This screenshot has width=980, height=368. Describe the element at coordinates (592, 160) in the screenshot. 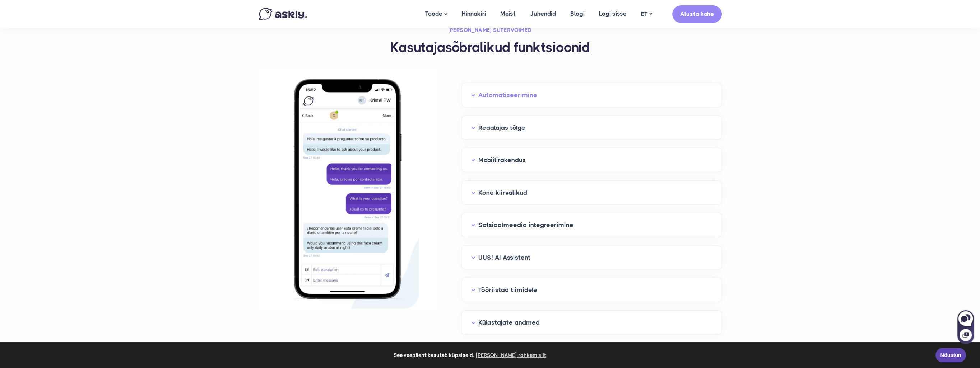

I see `button: Mobiilirakendus` at that location.